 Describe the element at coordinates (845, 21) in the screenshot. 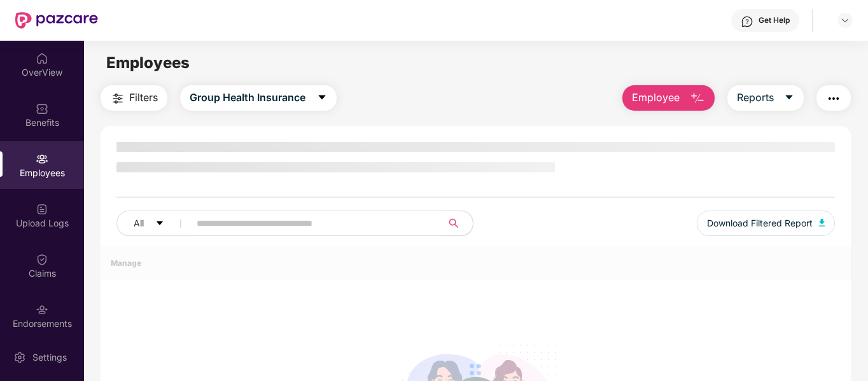

I see `img: svg+xml;base64,PHN2ZyBpZD0iRHJvcGRvd24tMzJ4MzIiIHhtbG5zPSJodHRwOi8vd3d3LnczLm9yZy8yMDAwL3N2ZyIgd2...` at that location.